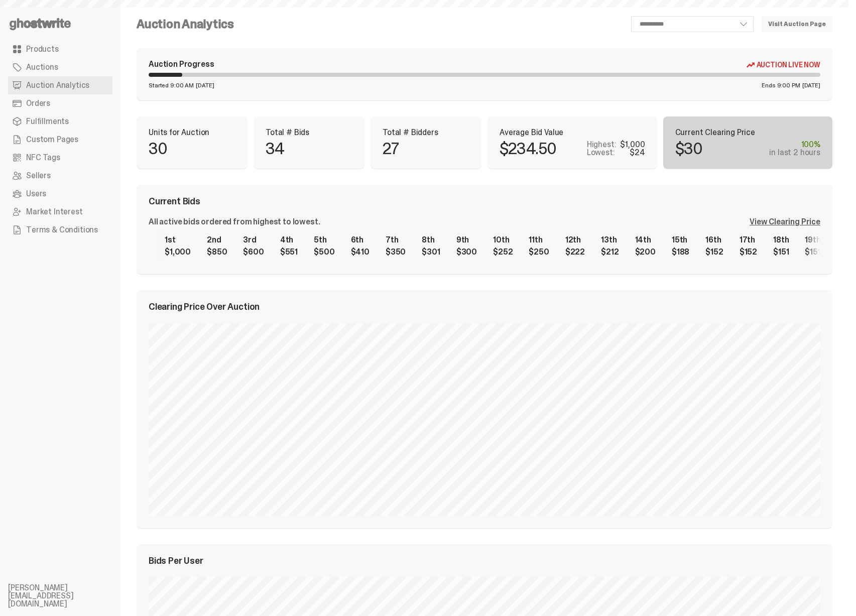  Describe the element at coordinates (426, 132) in the screenshot. I see `p: Total # Bidders` at that location.